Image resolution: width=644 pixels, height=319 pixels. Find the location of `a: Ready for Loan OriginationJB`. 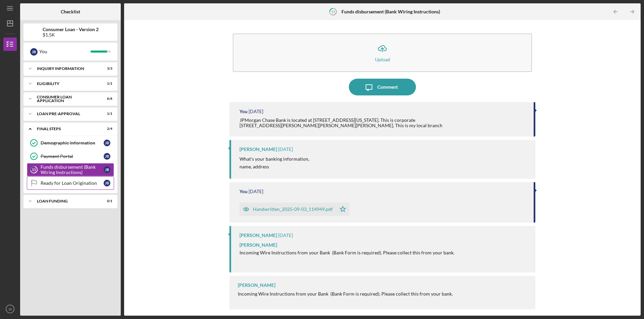

a: Ready for Loan OriginationJB is located at coordinates (71, 183).